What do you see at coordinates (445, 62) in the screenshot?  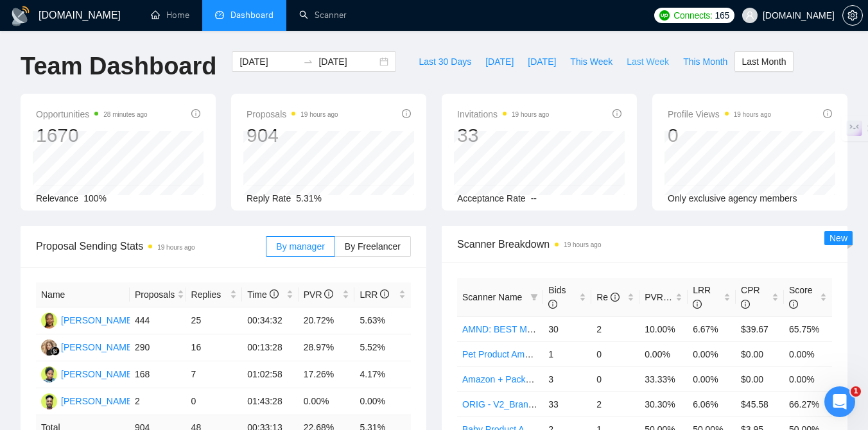 I see `span: Last 30 Days` at bounding box center [445, 62].